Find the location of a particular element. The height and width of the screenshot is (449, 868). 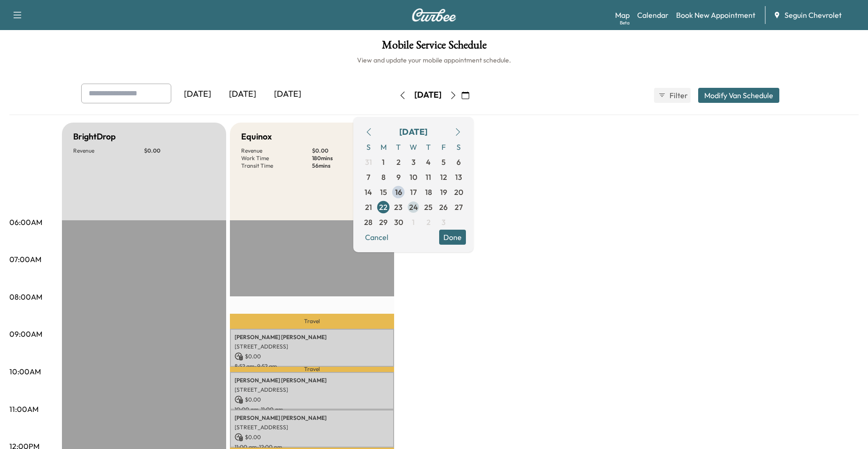

span: 15 is located at coordinates (383, 192).